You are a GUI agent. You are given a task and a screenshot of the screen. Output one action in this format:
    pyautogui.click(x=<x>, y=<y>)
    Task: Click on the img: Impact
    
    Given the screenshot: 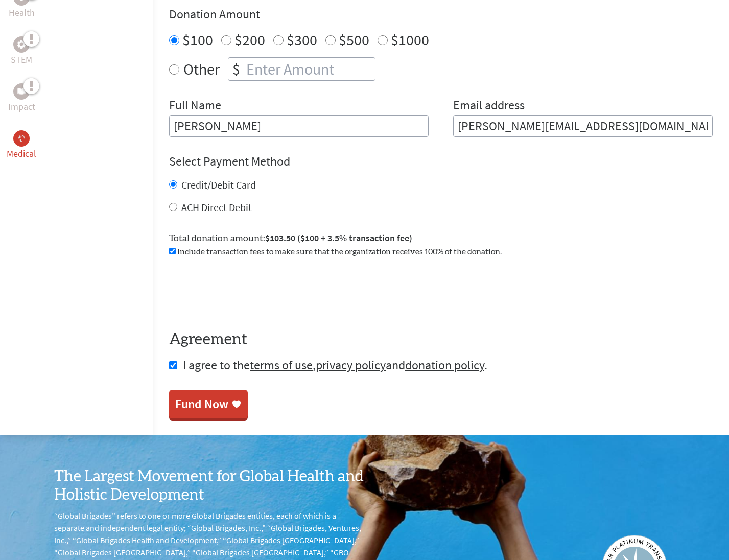 What is the action you would take?
    pyautogui.click(x=21, y=92)
    